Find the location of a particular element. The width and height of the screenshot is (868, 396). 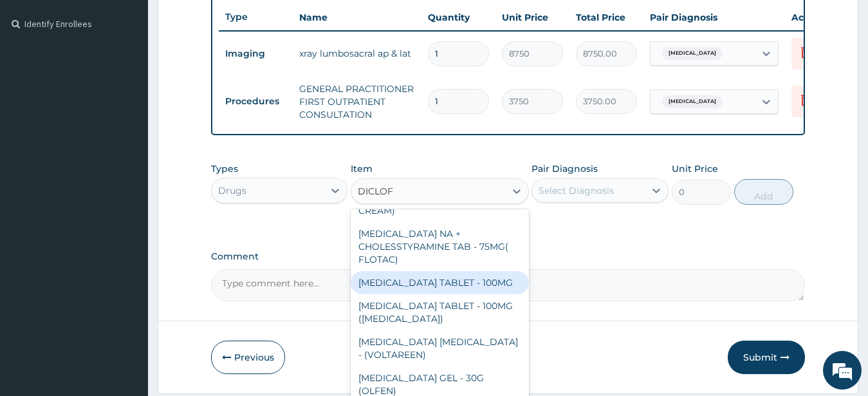

td: xray lumbosacral ap & lat is located at coordinates (357, 53).